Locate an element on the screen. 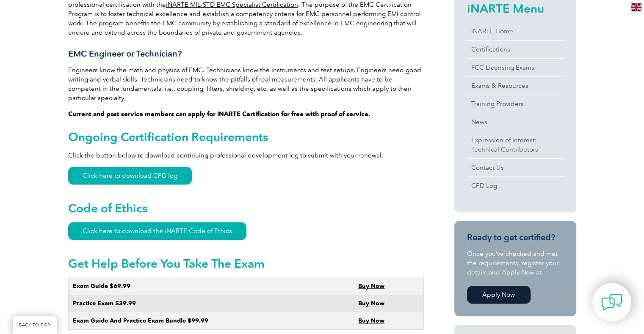  h2: Ongoing Certification Requirements is located at coordinates (246, 137).